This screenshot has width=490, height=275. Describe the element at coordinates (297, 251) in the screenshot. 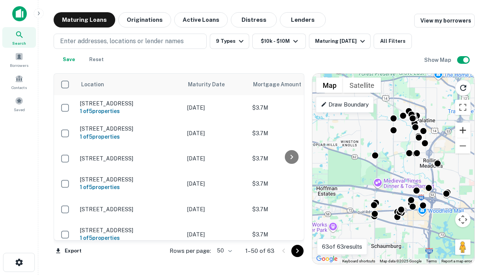

I see `button: Go to next page` at that location.